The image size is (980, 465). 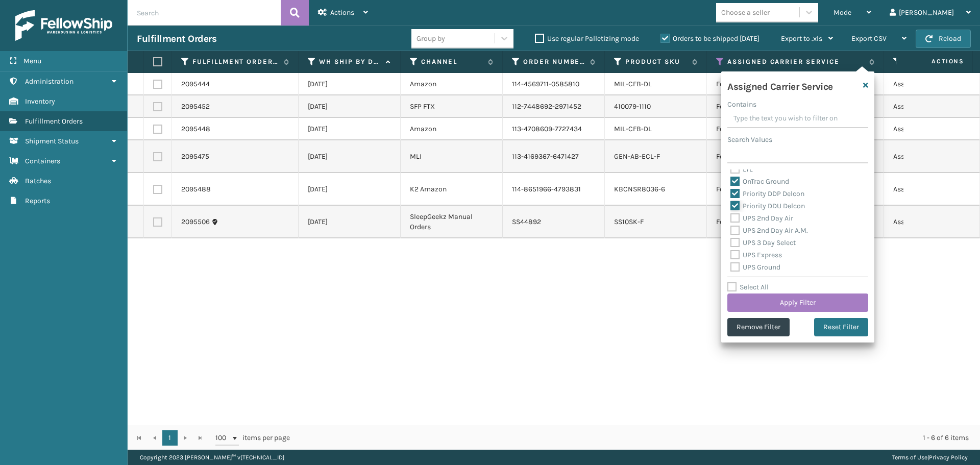 I want to click on div: Group by, so click(x=431, y=38).